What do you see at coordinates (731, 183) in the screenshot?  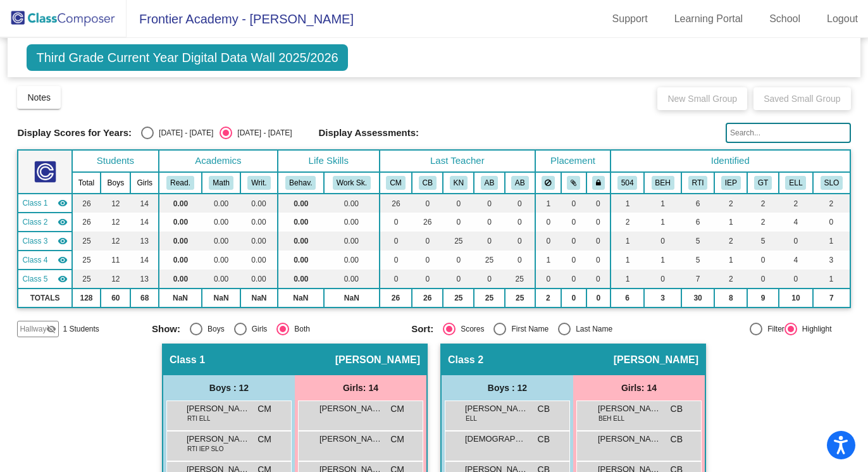 I see `button: IEP` at bounding box center [731, 183].